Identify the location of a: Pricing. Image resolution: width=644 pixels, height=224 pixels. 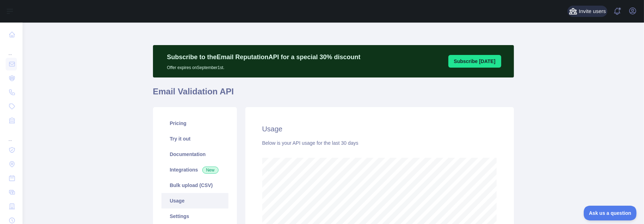
(195, 123).